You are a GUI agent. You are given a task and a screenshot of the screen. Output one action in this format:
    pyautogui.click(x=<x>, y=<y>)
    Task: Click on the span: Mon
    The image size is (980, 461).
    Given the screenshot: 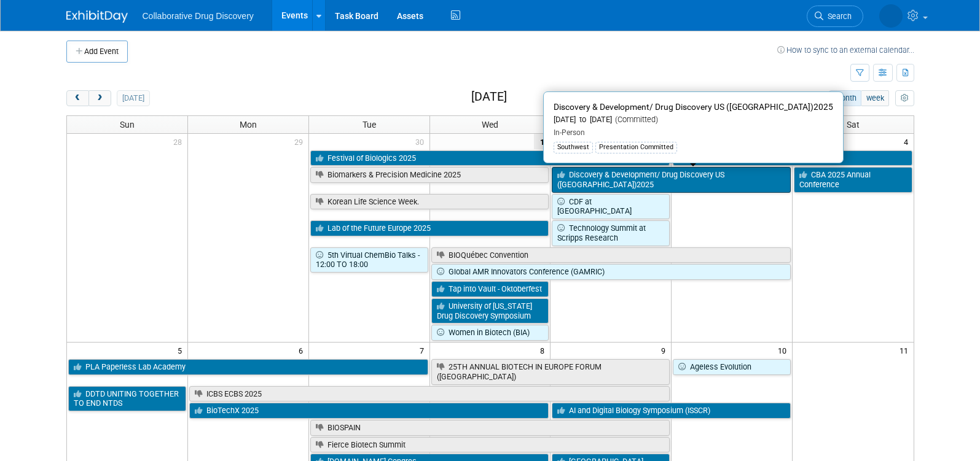 What is the action you would take?
    pyautogui.click(x=248, y=125)
    